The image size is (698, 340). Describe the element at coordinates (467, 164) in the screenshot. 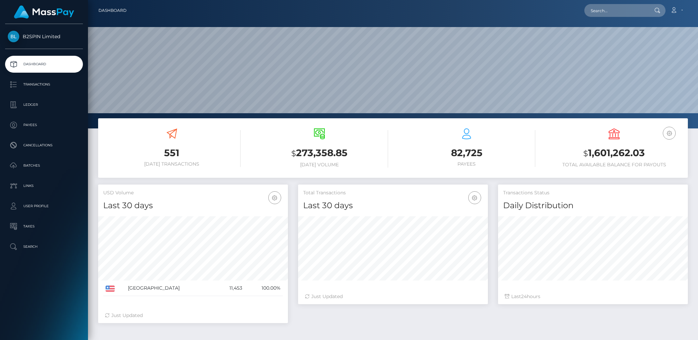

I see `h6: Payees` at that location.